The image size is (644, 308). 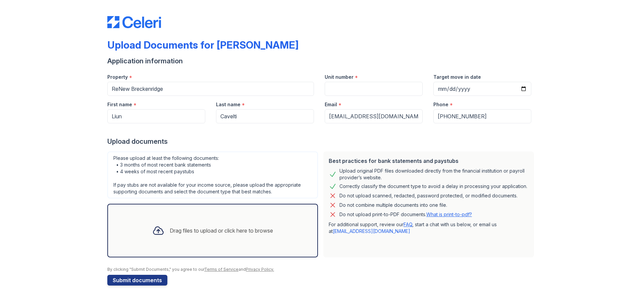 What do you see at coordinates (441, 105) in the screenshot?
I see `label: Phone` at bounding box center [441, 105].